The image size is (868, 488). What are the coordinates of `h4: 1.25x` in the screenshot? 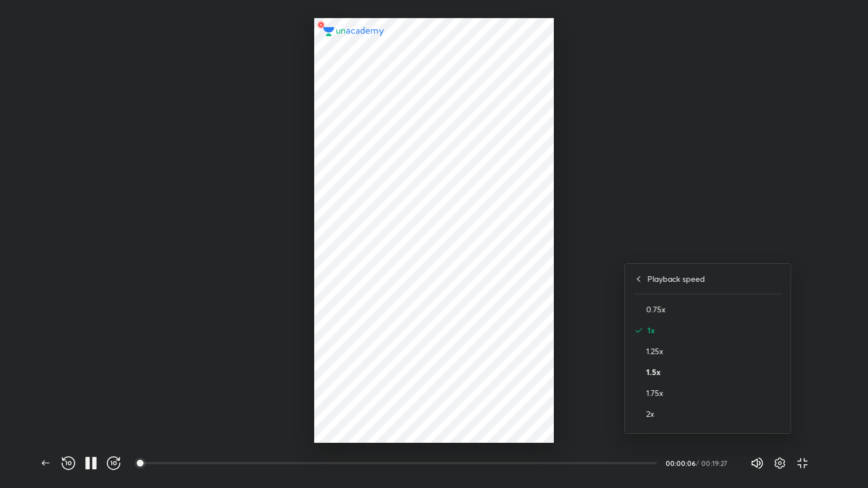 It's located at (714, 351).